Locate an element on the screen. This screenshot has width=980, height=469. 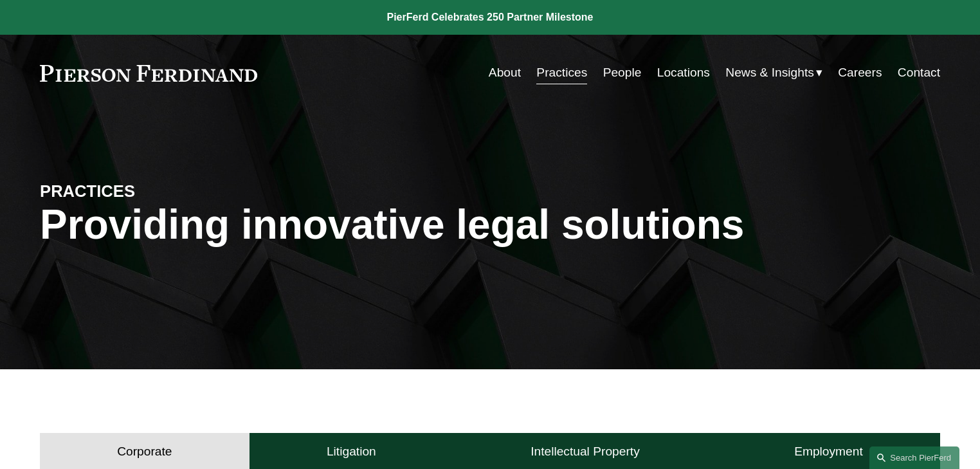
h4: Intellectual Property is located at coordinates (585, 452).